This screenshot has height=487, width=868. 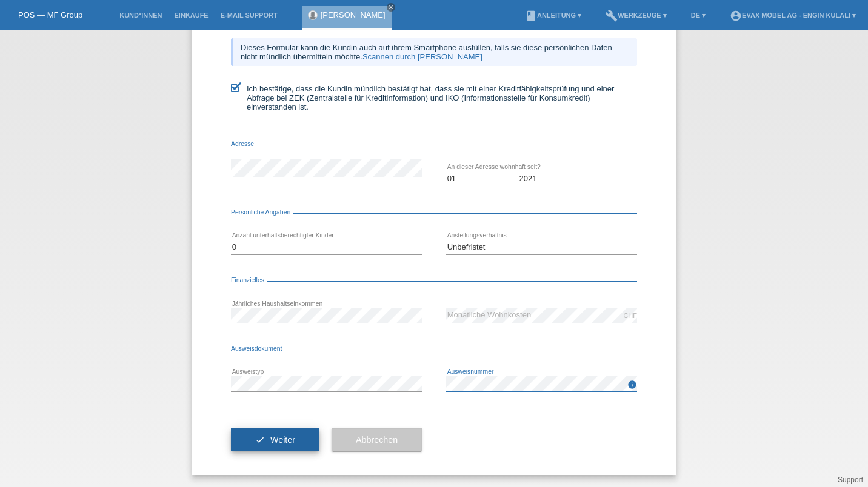 I want to click on a: account_circleEVAX Möbel AG - Engin Kulali ▾, so click(x=793, y=15).